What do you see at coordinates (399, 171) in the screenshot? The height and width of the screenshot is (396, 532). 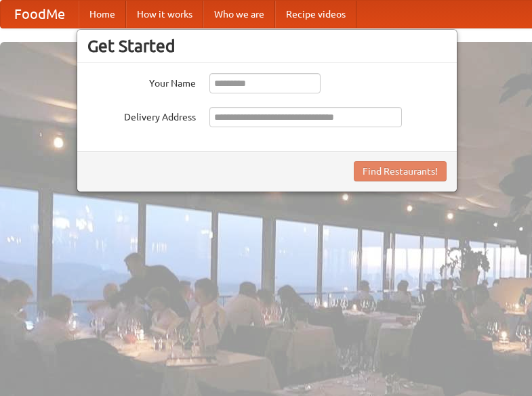 I see `button: Find Restaurants!` at bounding box center [399, 171].